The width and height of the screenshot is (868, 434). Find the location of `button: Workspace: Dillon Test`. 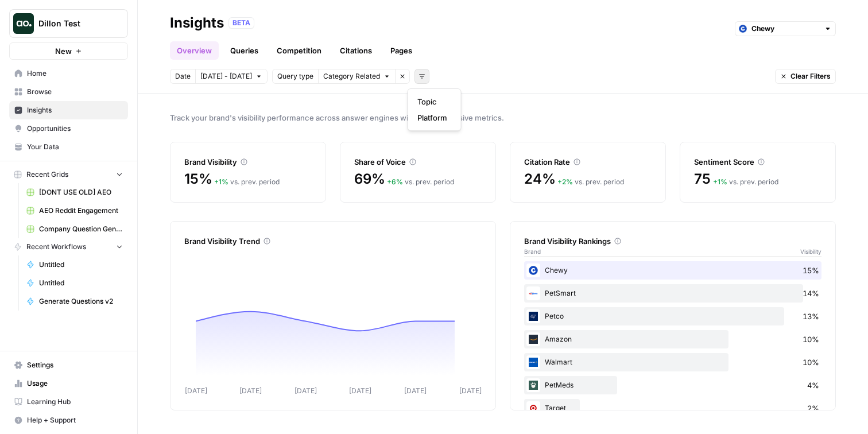

button: Workspace: Dillon Test is located at coordinates (68, 23).